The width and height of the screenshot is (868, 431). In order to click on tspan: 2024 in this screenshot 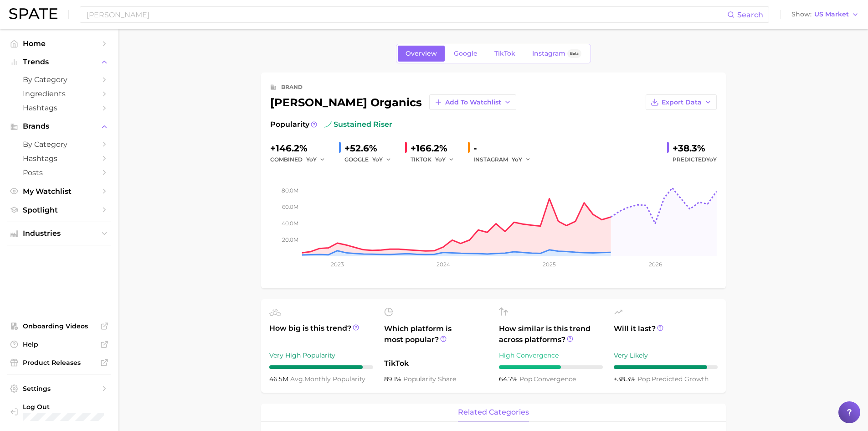, I will do `click(443, 264)`.